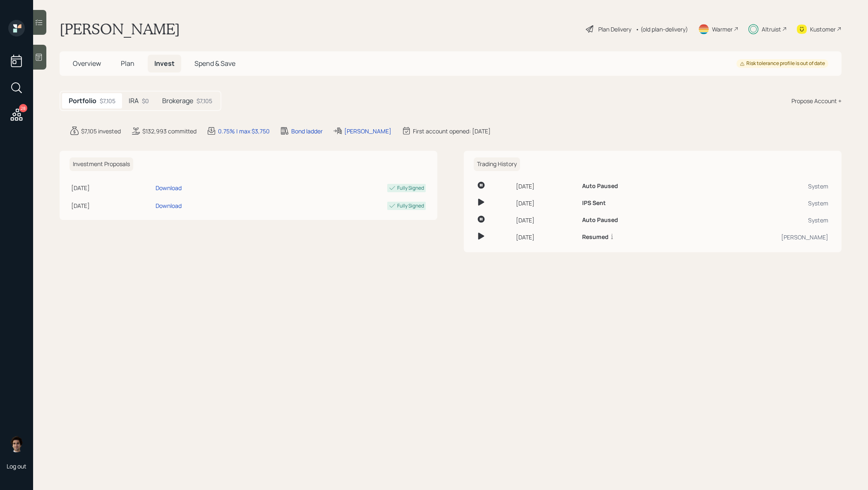 This screenshot has width=868, height=490. I want to click on h6: Resumed, so click(595, 237).